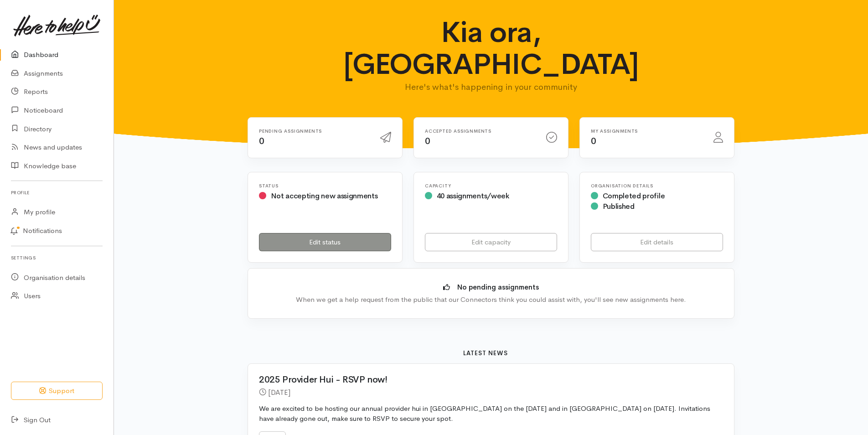 The width and height of the screenshot is (868, 435). I want to click on button: Support, so click(56, 391).